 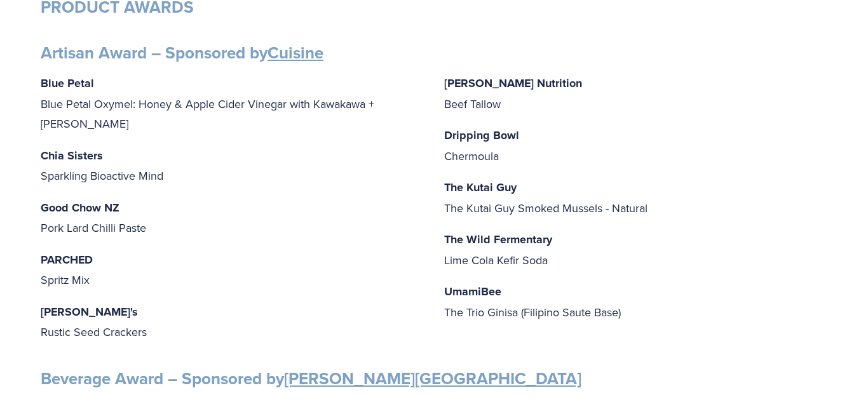 I want to click on strong: The Kutai Guy, so click(x=480, y=187).